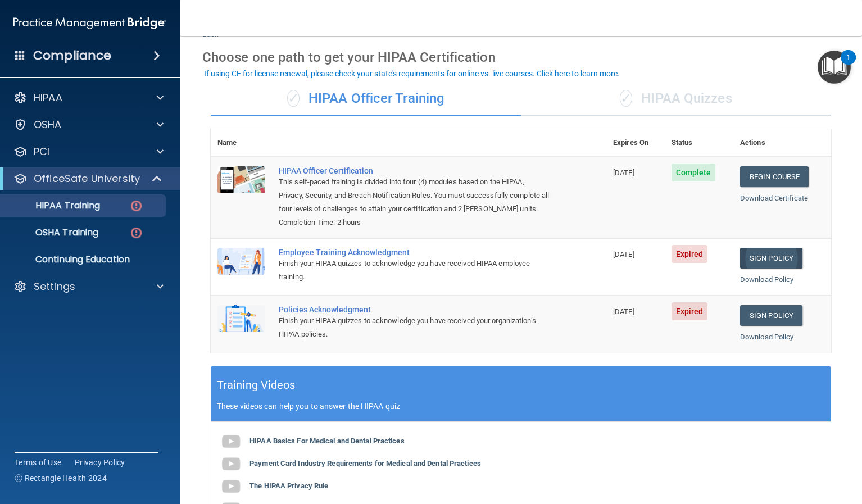 The height and width of the screenshot is (504, 862). I want to click on p: Continuing Education, so click(83, 260).